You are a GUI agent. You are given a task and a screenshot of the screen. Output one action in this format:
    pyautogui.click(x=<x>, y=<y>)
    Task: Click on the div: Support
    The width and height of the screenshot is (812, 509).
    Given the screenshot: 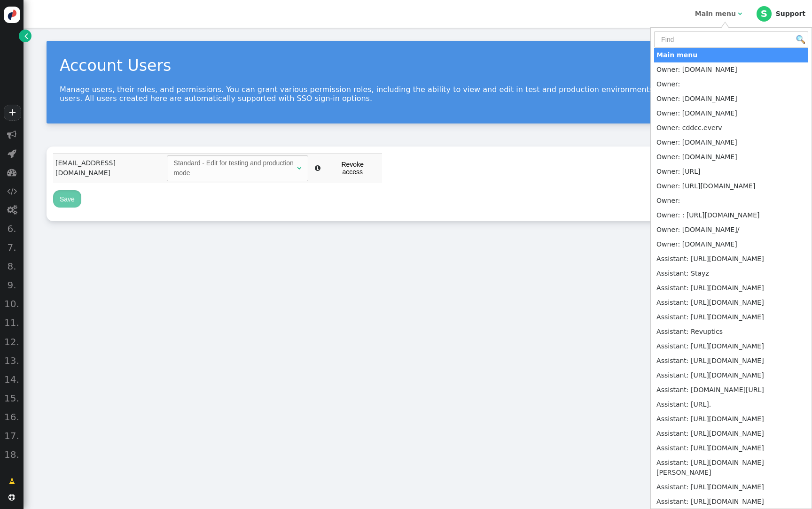 What is the action you would take?
    pyautogui.click(x=791, y=14)
    